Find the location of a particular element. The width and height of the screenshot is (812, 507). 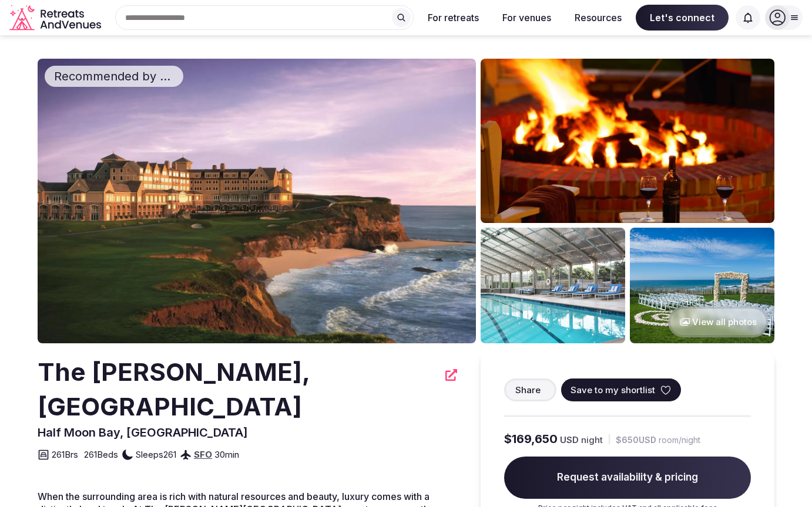

span: Request availability & pricing is located at coordinates (627, 478).